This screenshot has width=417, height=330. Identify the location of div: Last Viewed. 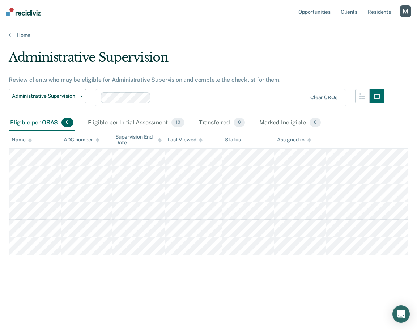
(185, 140).